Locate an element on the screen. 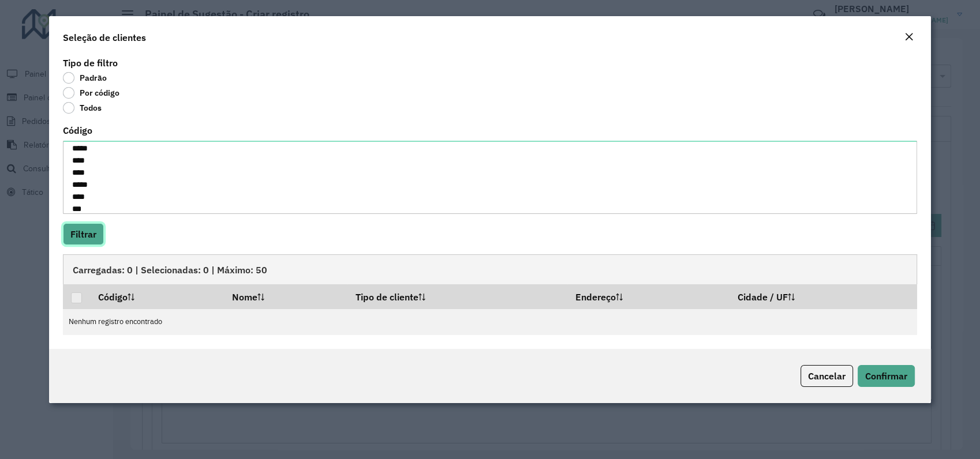 The width and height of the screenshot is (980, 459). h4: Seleção de clientes is located at coordinates (105, 38).